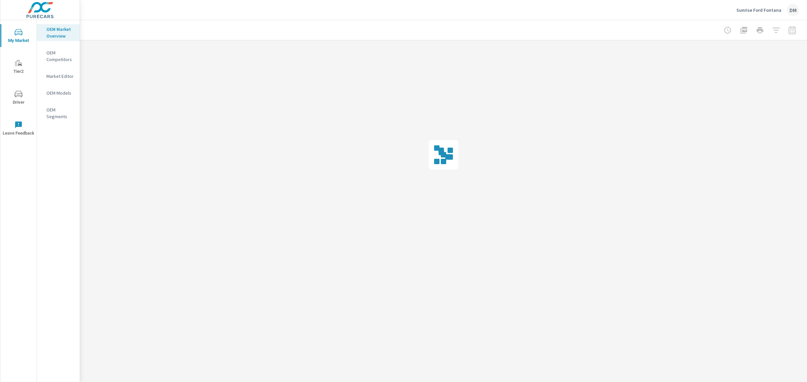 The height and width of the screenshot is (382, 807). Describe the element at coordinates (60, 76) in the screenshot. I see `p: Market Editor` at that location.